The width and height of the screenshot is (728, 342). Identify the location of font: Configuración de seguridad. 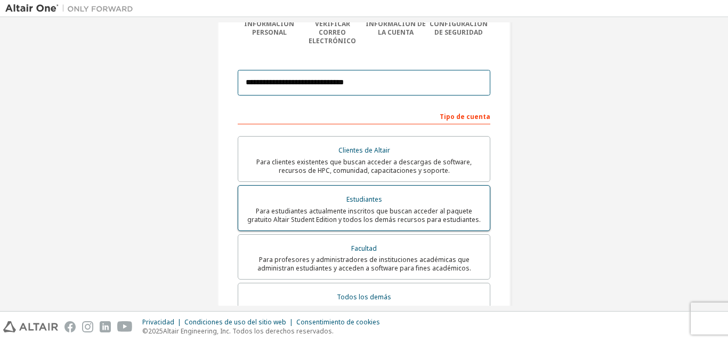
(459, 28).